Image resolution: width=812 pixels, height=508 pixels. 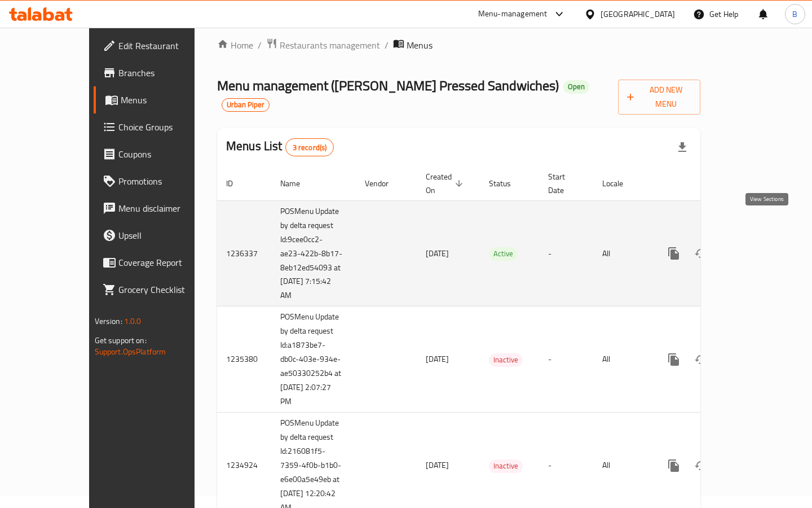 I want to click on h2: Menus List, so click(x=280, y=147).